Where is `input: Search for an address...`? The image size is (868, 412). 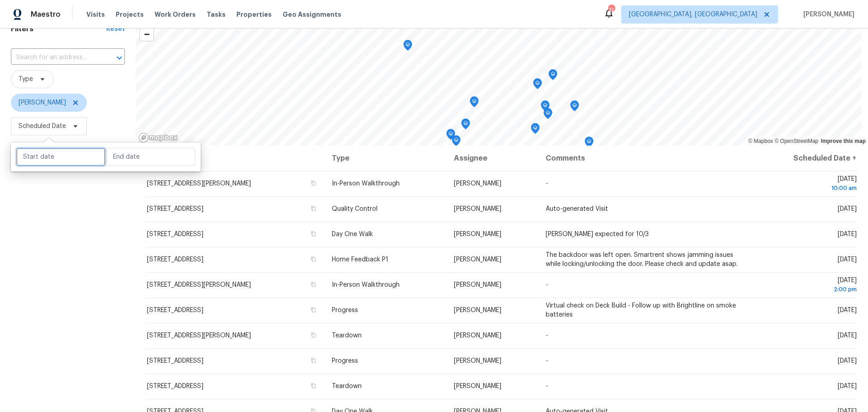 input: Search for an address... is located at coordinates (55, 57).